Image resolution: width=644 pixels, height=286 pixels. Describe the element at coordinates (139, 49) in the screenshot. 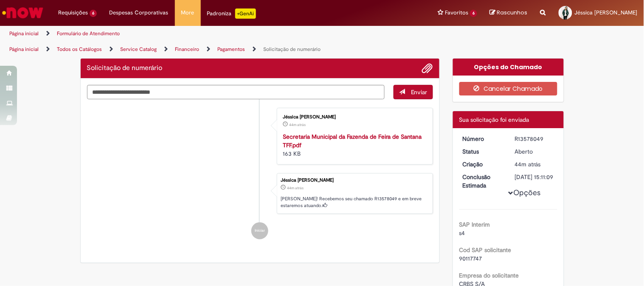

I see `a: Service Catalog` at that location.